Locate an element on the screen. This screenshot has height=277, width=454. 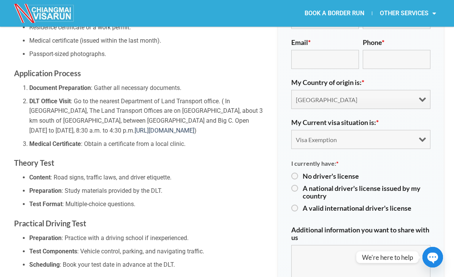
nav: Menu is located at coordinates (336, 13).